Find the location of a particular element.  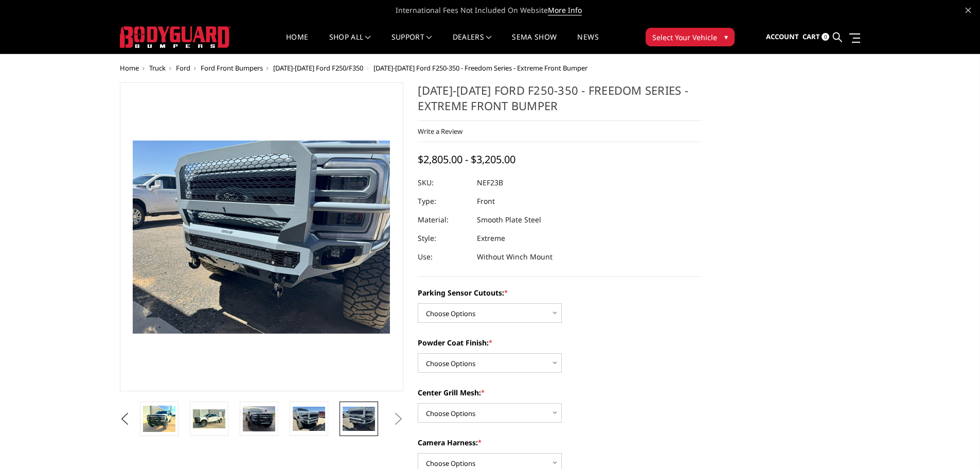

dd: Front is located at coordinates (485, 201).